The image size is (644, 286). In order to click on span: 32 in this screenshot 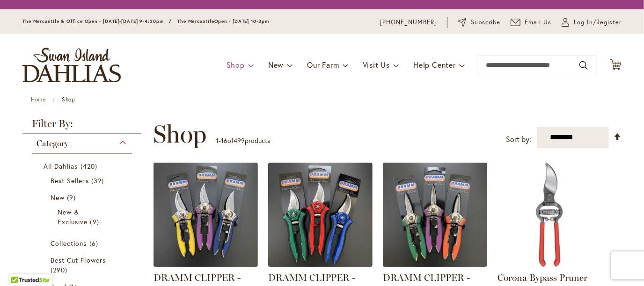, I will do `click(99, 181)`.